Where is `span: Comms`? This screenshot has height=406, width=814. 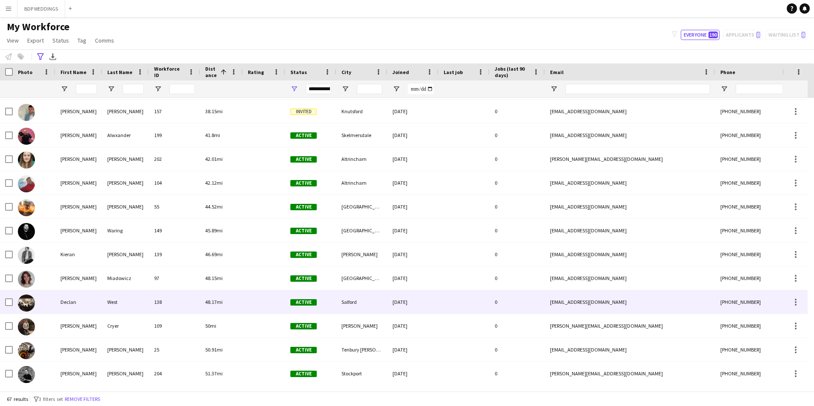 span: Comms is located at coordinates (104, 40).